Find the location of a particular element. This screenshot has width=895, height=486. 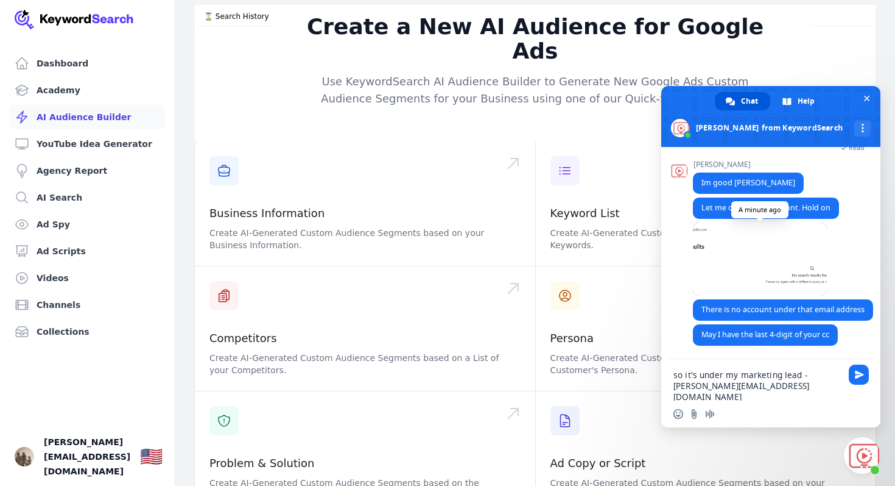

h2: Create a New AI Audience for Google Ads is located at coordinates (535, 39).